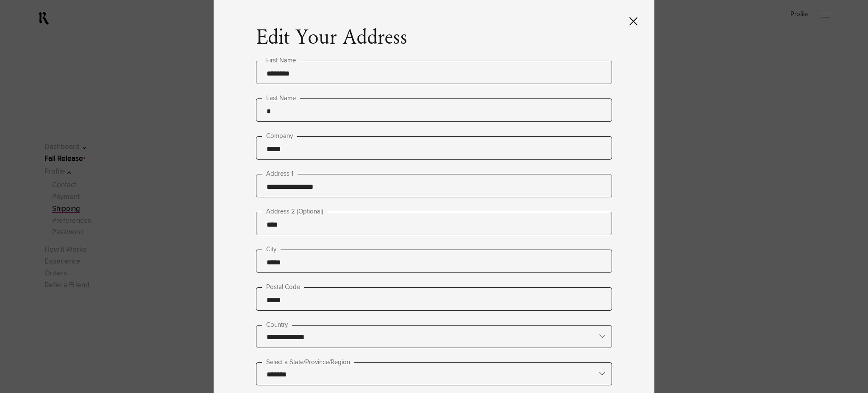 This screenshot has height=393, width=868. Describe the element at coordinates (271, 249) in the screenshot. I see `label: City` at that location.